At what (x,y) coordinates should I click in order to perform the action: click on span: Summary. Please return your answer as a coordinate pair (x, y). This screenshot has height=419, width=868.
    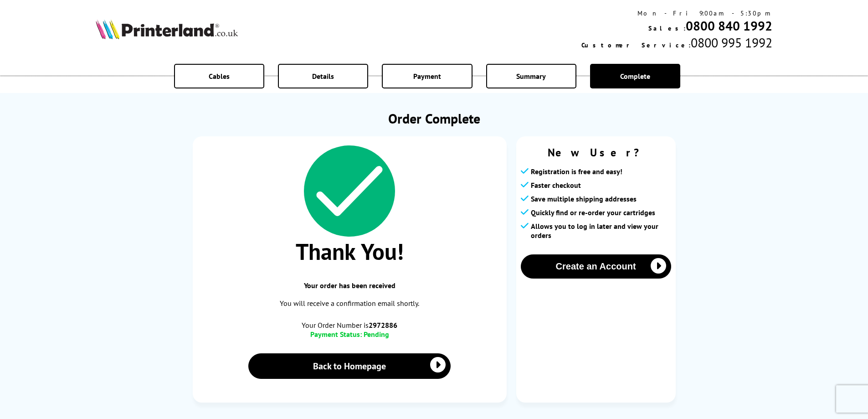
    Looking at the image, I should click on (531, 76).